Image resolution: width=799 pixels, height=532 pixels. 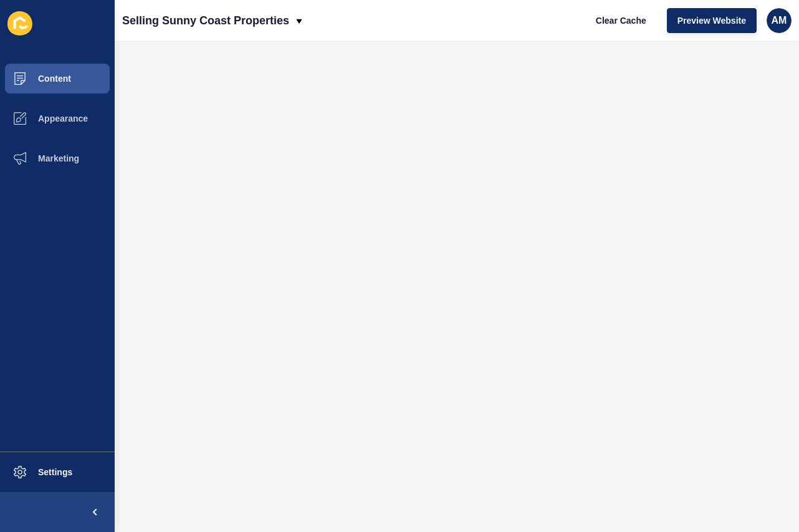 What do you see at coordinates (206, 20) in the screenshot?
I see `p: Selling Sunny Coast Properties` at bounding box center [206, 20].